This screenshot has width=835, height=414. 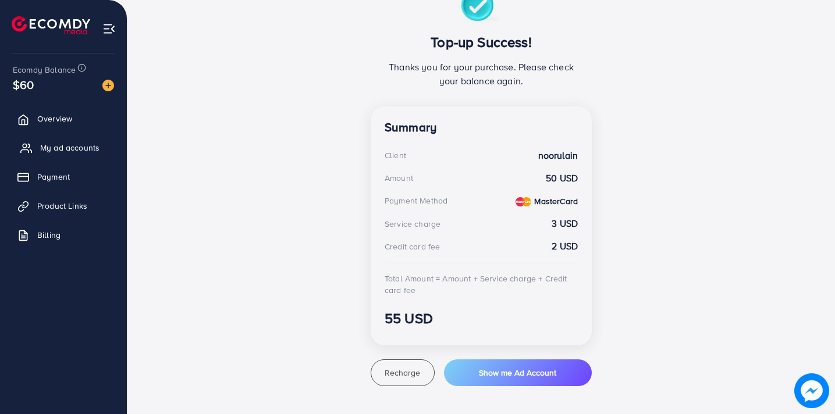 What do you see at coordinates (63, 206) in the screenshot?
I see `a: Product Links` at bounding box center [63, 206].